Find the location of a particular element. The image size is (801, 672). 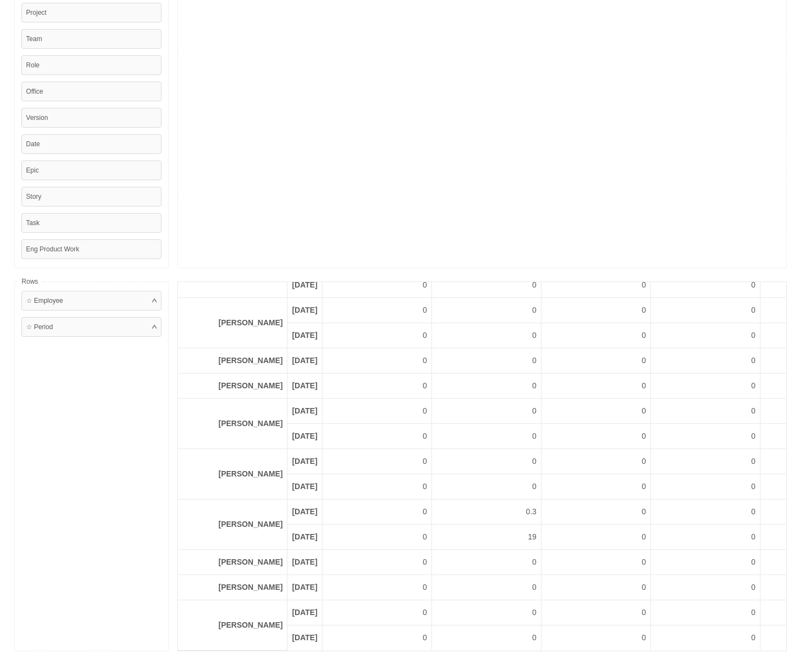

td: 19 is located at coordinates (486, 537).